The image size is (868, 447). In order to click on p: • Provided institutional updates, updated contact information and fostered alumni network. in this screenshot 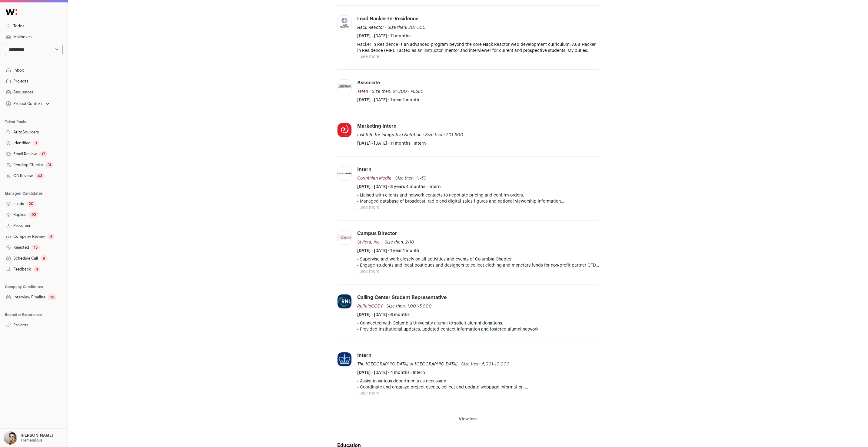, I will do `click(478, 329)`.